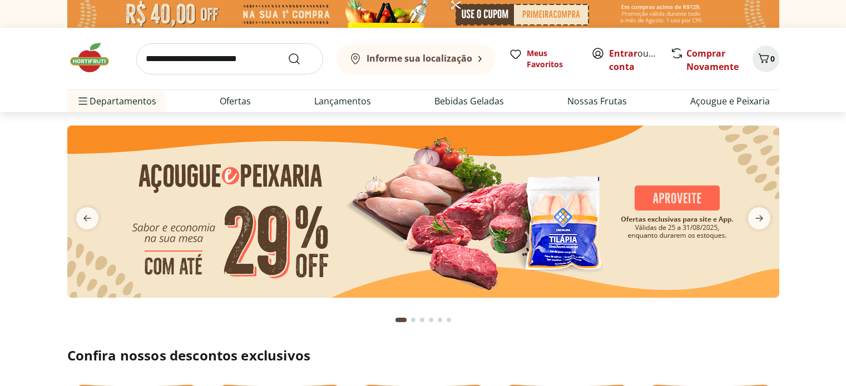 The height and width of the screenshot is (386, 846). What do you see at coordinates (230, 59) in the screenshot?
I see `input: search` at bounding box center [230, 59].